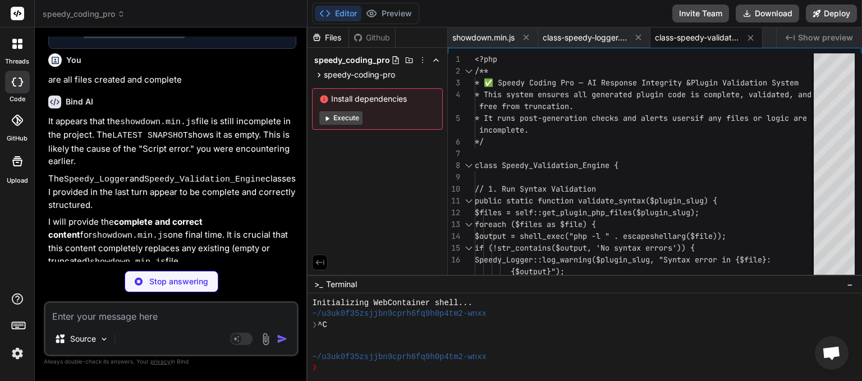 The width and height of the screenshot is (862, 381). I want to click on div: 11, so click(454, 200).